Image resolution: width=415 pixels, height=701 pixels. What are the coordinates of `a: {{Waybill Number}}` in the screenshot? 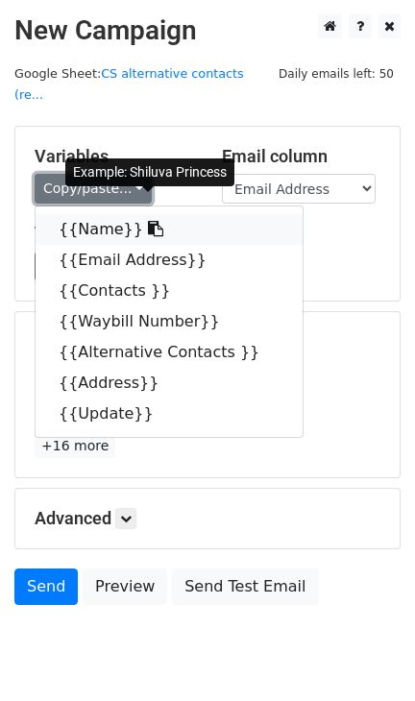 It's located at (169, 321).